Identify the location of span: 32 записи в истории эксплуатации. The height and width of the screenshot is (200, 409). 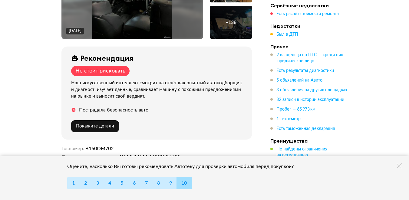
(310, 100).